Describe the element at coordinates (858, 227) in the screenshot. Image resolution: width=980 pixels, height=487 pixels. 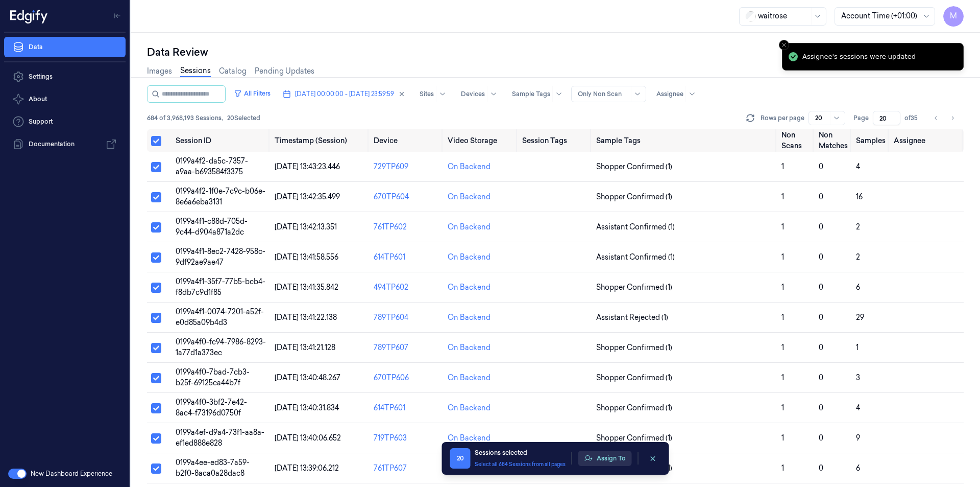
I see `span: 2` at that location.